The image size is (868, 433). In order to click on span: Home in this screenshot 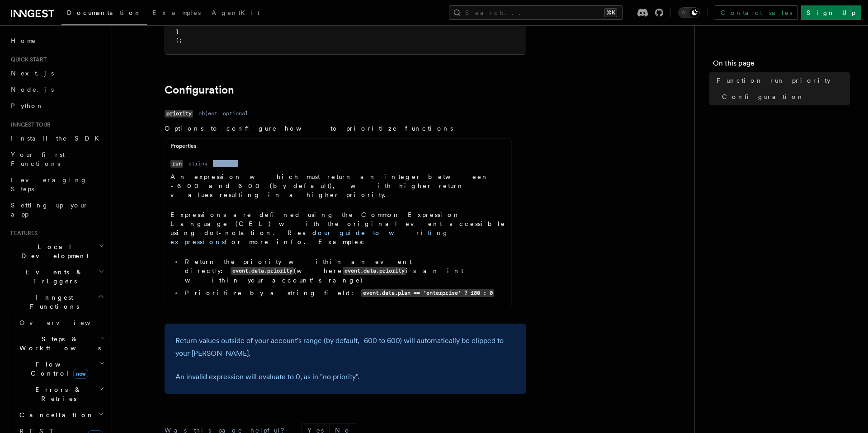, I will do `click(24, 40)`.